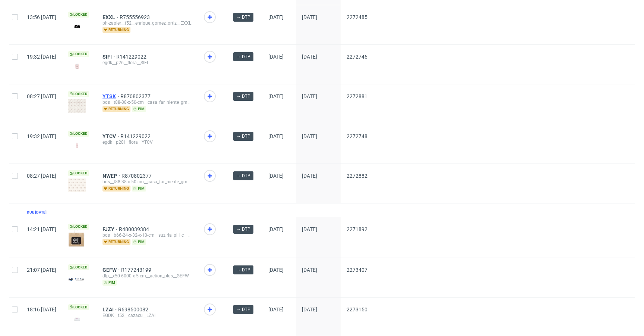 Image resolution: width=644 pixels, height=336 pixels. I want to click on span: 2272881, so click(357, 96).